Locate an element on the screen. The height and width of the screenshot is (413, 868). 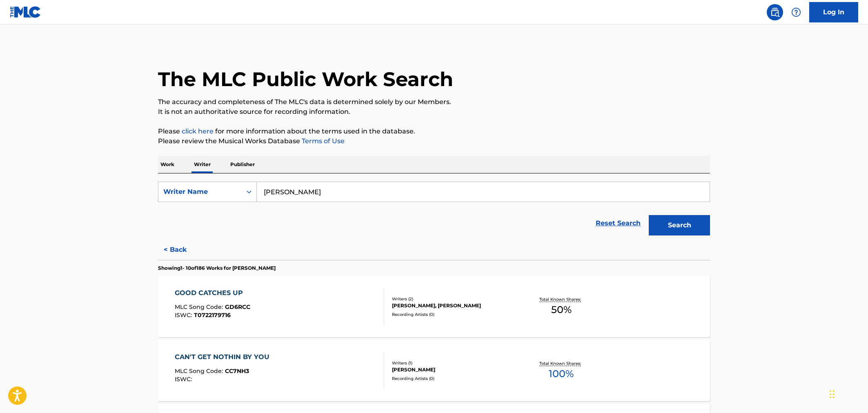
a: Log In is located at coordinates (834, 12).